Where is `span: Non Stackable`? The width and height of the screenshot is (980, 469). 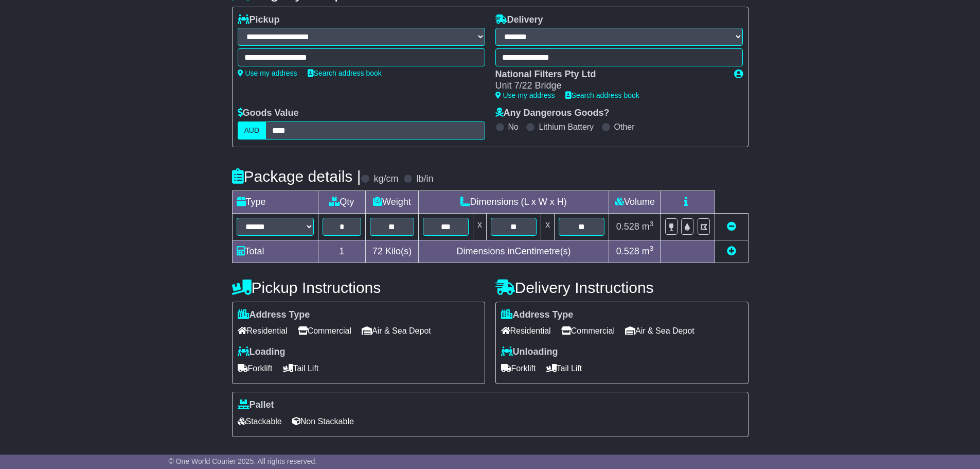
span: Non Stackable is located at coordinates (323, 421).